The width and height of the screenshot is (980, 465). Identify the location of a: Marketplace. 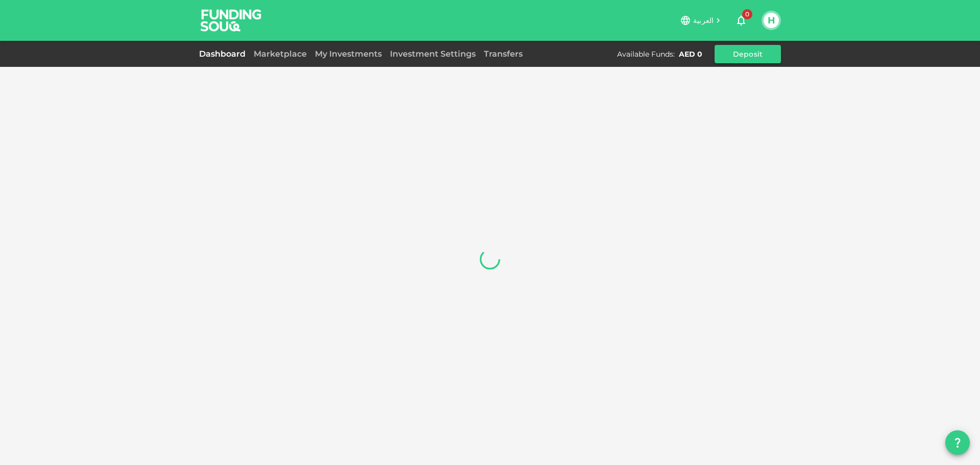
(280, 53).